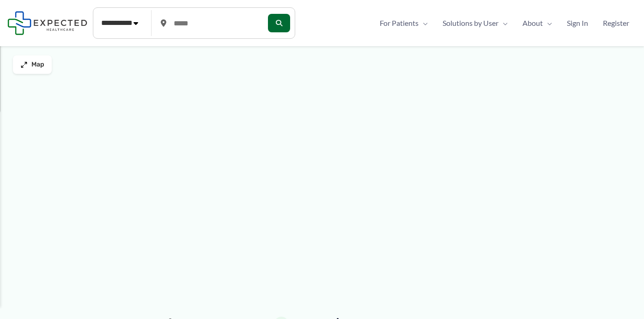 The image size is (644, 319). I want to click on span: Map, so click(38, 64).